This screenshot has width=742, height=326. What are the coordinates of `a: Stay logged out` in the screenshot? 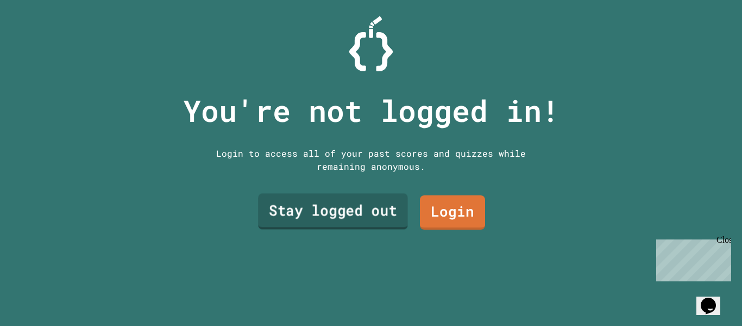 It's located at (333, 211).